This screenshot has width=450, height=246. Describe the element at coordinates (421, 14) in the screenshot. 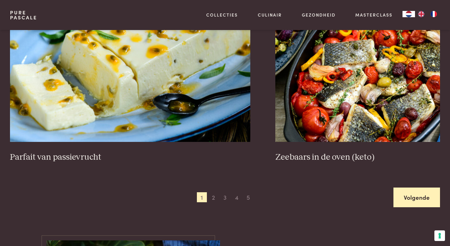

I see `aside: Language selected: Nederlands` at that location.